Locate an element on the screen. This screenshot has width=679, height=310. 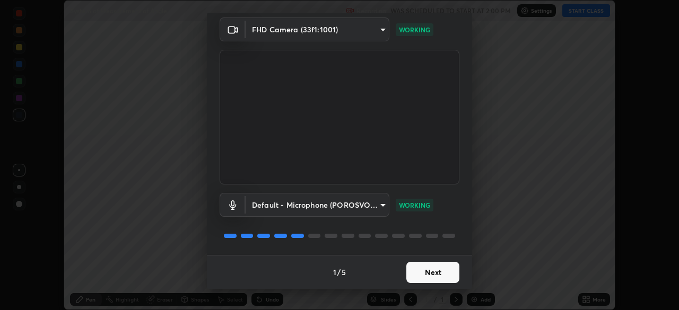
button: Next is located at coordinates (433, 273).